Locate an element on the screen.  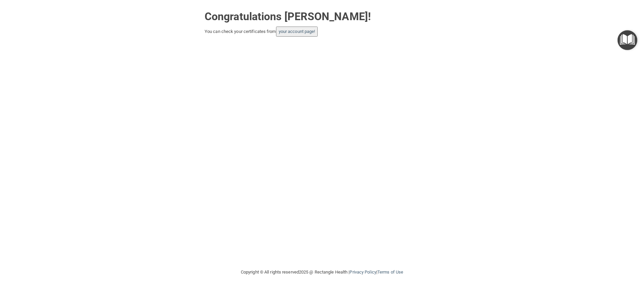
a: your account page! is located at coordinates (297, 31).